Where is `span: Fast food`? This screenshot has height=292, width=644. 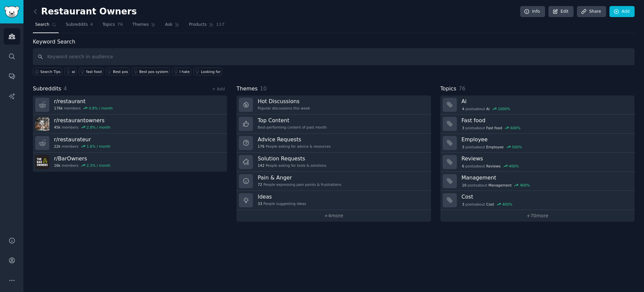 span: Fast food is located at coordinates (494, 128).